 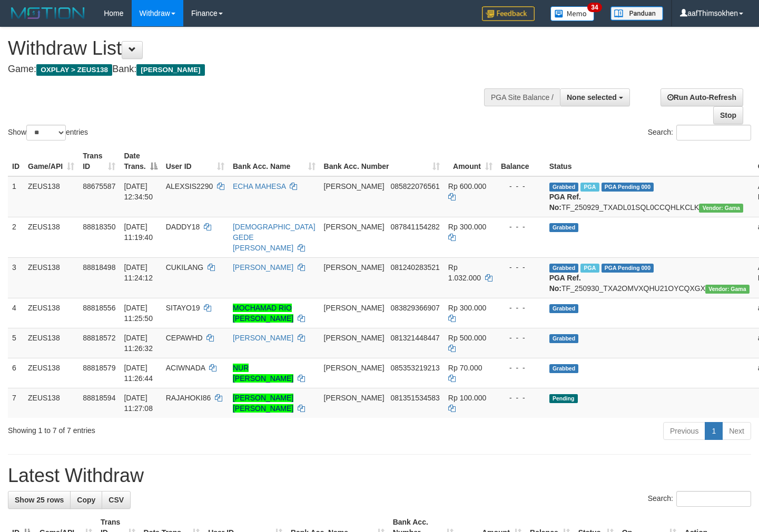 I want to click on span: 88818579, so click(x=99, y=368).